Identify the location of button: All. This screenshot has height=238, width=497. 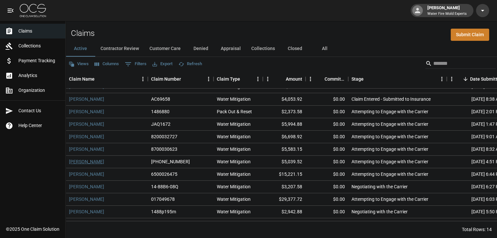
(325, 49).